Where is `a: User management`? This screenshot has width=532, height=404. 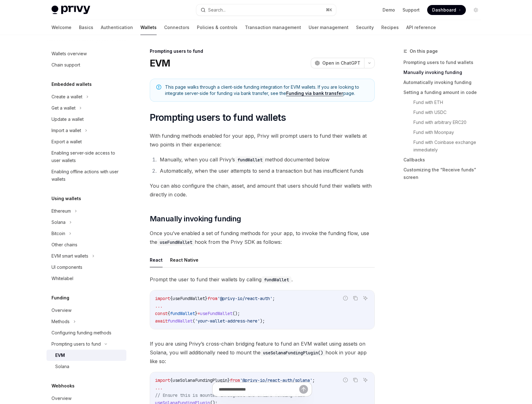 a: User management is located at coordinates (328, 27).